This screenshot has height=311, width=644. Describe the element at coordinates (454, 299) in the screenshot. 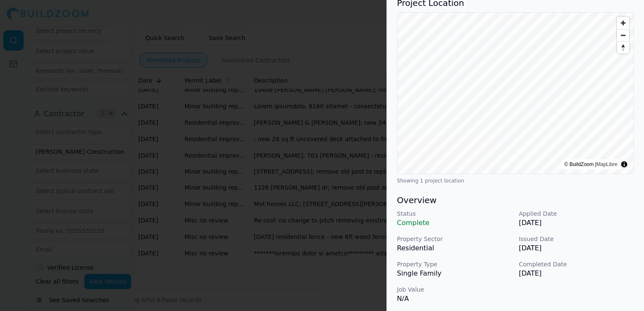

I see `p: N/A` at that location.